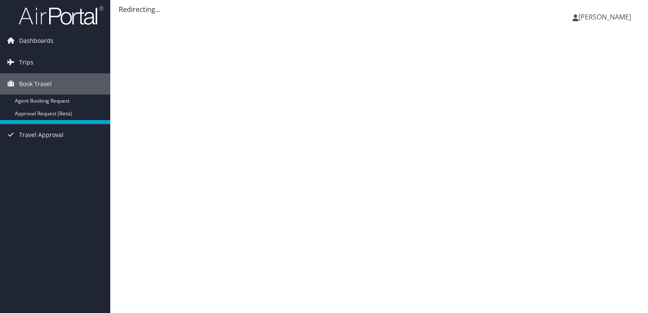 The width and height of the screenshot is (648, 313). What do you see at coordinates (36, 41) in the screenshot?
I see `span: Dashboards` at bounding box center [36, 41].